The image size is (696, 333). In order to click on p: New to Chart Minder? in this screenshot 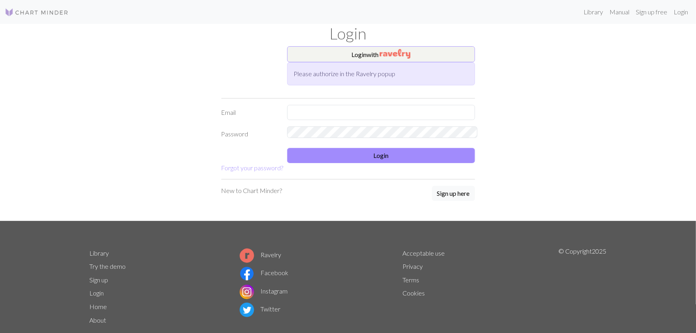, I will do `click(252, 191)`.